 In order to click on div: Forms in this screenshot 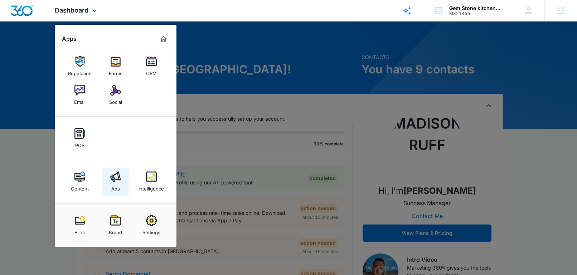, I will do `click(116, 72)`.